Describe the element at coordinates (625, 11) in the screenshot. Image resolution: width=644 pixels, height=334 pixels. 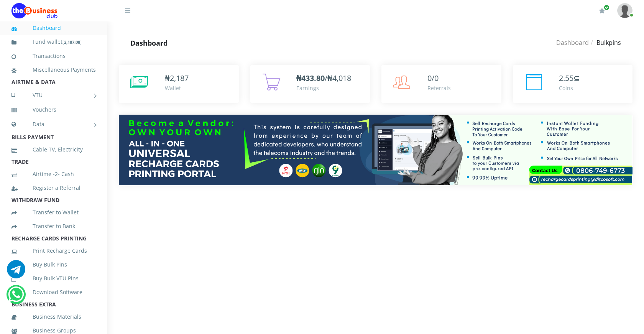
I see `img: User` at that location.